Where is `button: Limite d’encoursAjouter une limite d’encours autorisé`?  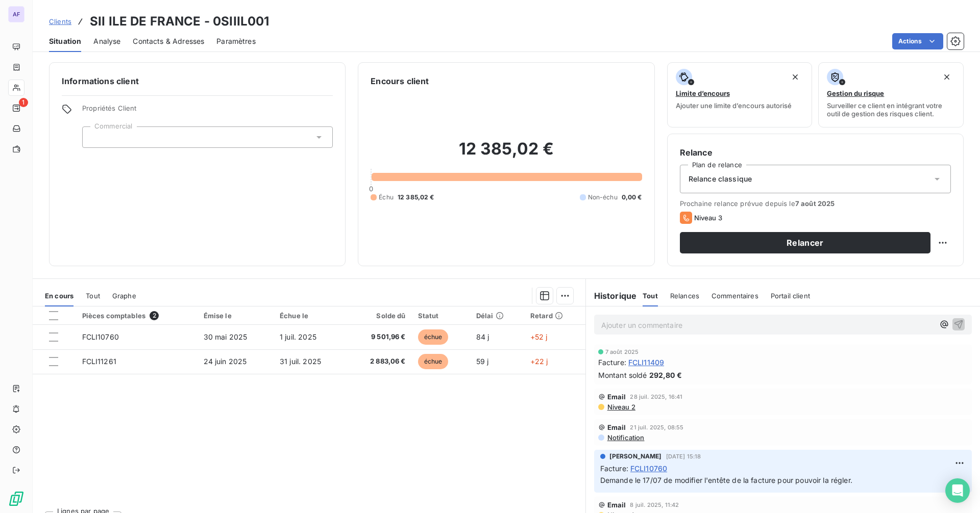
button: Limite d’encoursAjouter une limite d’encours autorisé is located at coordinates (739, 95).